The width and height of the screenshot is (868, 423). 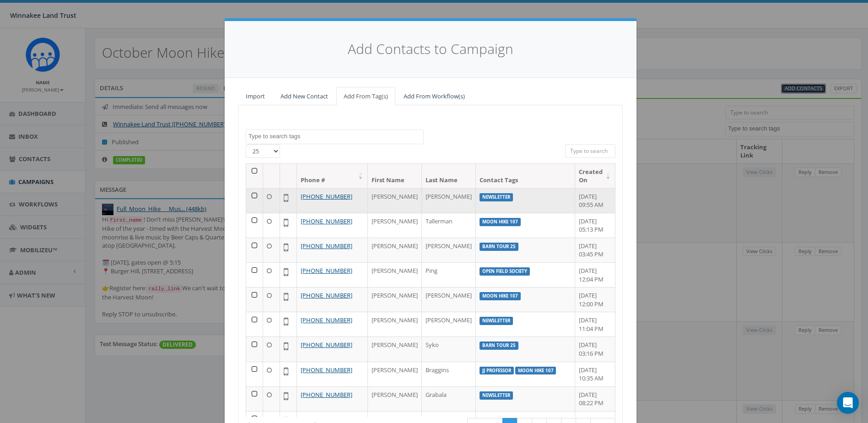 I want to click on td: Grabala, so click(x=449, y=398).